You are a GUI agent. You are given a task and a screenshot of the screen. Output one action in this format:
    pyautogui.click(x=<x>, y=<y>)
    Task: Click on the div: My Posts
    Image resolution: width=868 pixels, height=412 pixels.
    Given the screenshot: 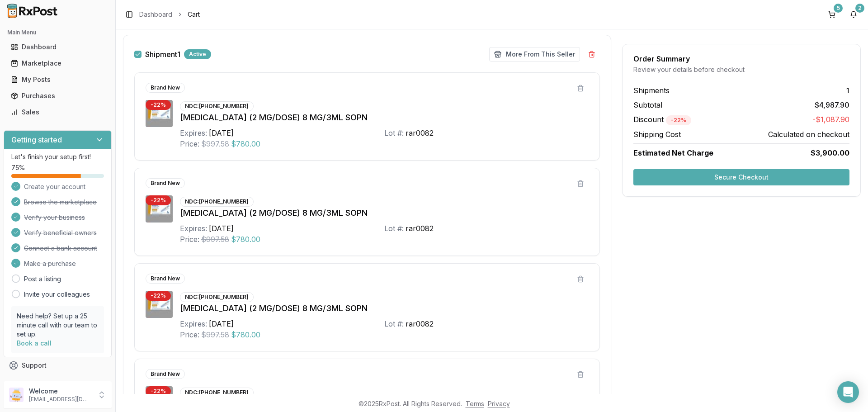 What is the action you would take?
    pyautogui.click(x=57, y=80)
    